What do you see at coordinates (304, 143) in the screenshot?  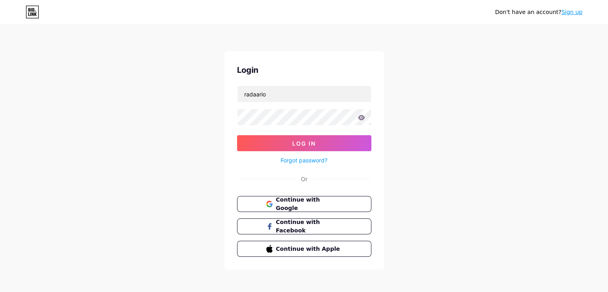 I see `button: Log In` at bounding box center [304, 143].